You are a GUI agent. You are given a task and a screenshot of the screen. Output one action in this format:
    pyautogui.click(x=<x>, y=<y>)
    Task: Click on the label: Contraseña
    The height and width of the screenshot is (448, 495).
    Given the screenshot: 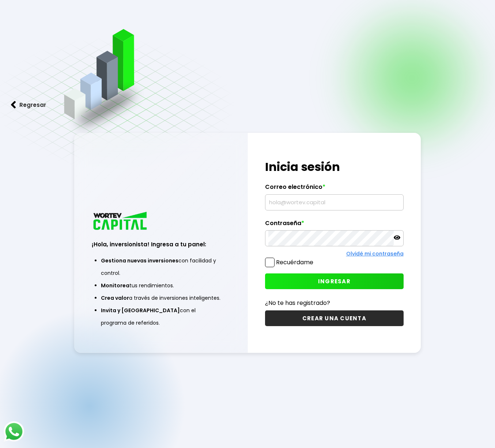 What is the action you would take?
    pyautogui.click(x=334, y=225)
    